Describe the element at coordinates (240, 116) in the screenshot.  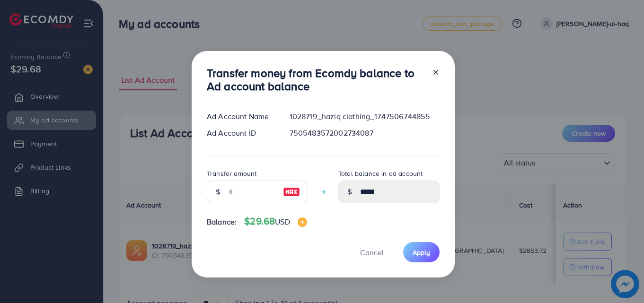
I see `div: Ad Account Name` at that location.